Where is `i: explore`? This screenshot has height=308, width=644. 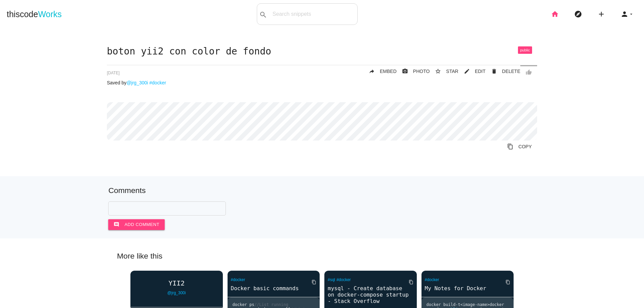
i: explore is located at coordinates (578, 14).